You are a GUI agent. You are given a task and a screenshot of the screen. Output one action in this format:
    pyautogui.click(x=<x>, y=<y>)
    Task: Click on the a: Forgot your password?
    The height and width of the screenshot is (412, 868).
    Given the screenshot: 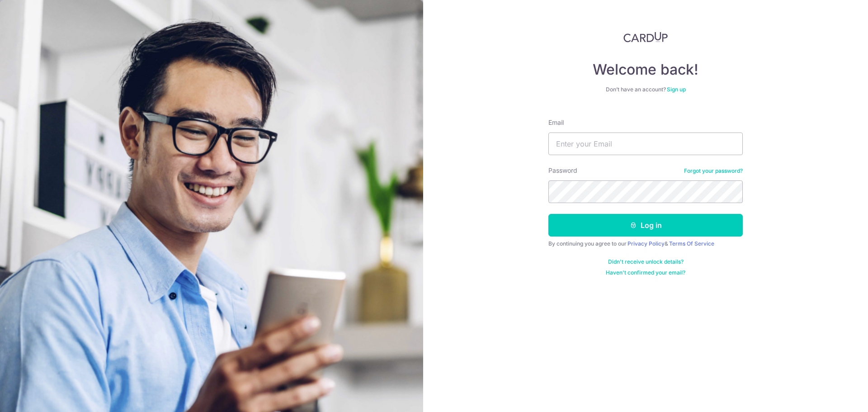 What is the action you would take?
    pyautogui.click(x=713, y=171)
    